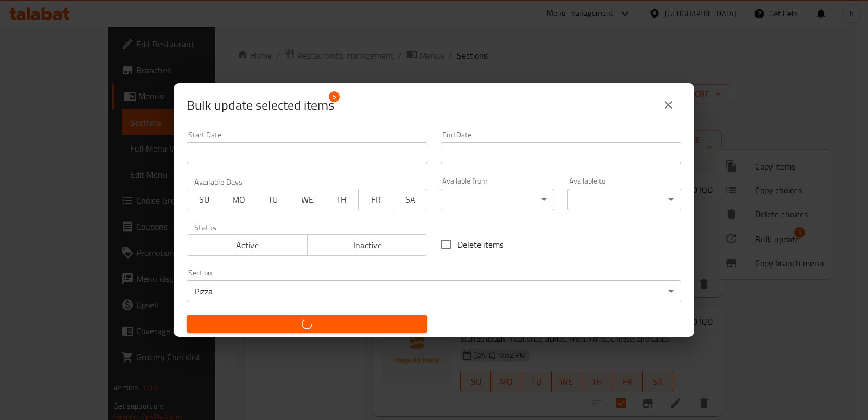  Describe the element at coordinates (261, 106) in the screenshot. I see `span: Selected items count` at that location.